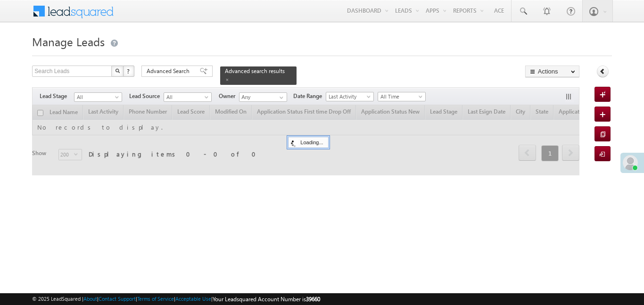  Describe the element at coordinates (308, 142) in the screenshot. I see `div: Loading...` at that location.